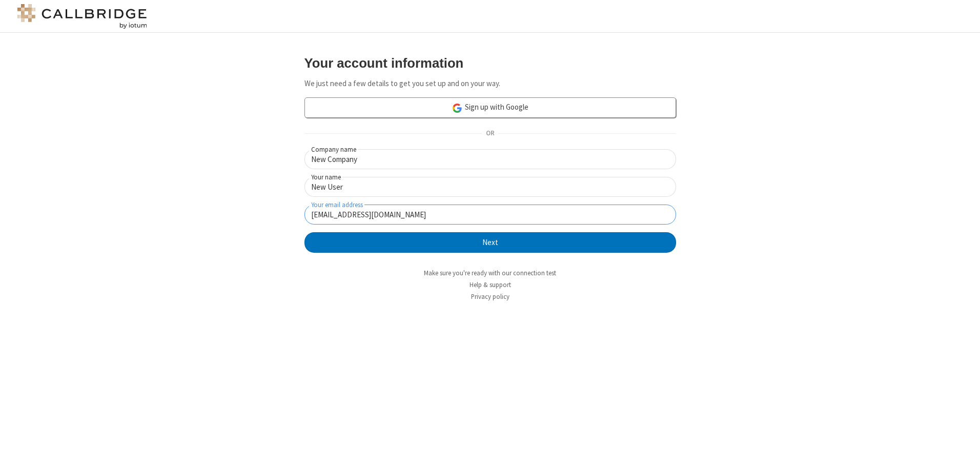 The image size is (980, 466). I want to click on input: Your name, so click(490, 187).